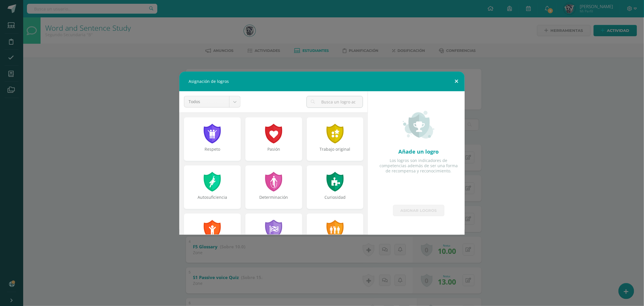 Image resolution: width=644 pixels, height=306 pixels. What do you see at coordinates (334, 102) in the screenshot?
I see `input: Busca un logro aquí...` at bounding box center [334, 102].